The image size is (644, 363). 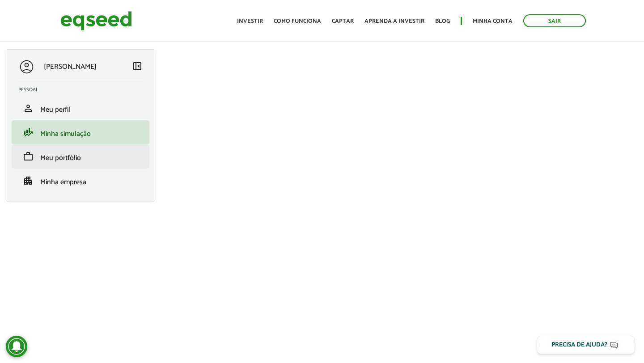 I want to click on a: Como funciona, so click(x=298, y=21).